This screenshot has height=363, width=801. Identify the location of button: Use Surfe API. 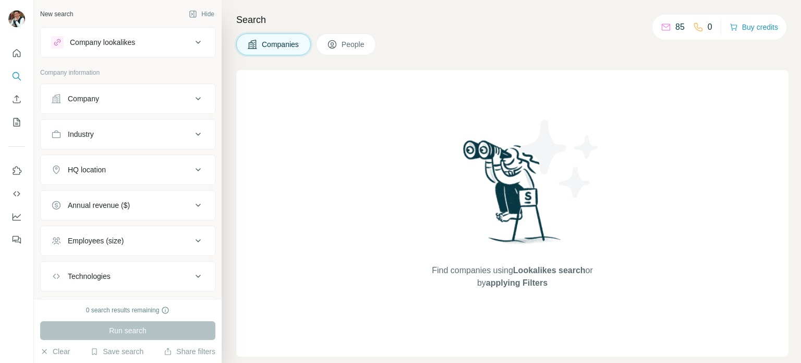
(17, 194).